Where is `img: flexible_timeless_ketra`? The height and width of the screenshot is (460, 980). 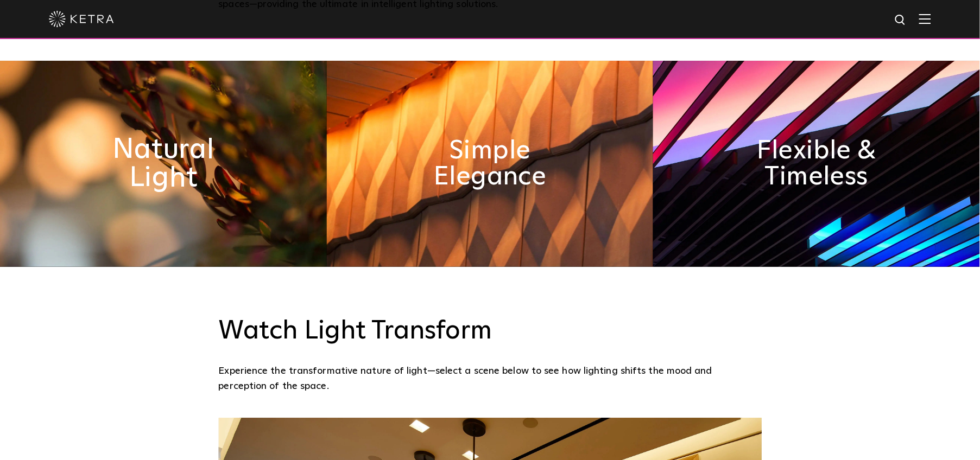
img: flexible_timeless_ketra is located at coordinates (817, 164).